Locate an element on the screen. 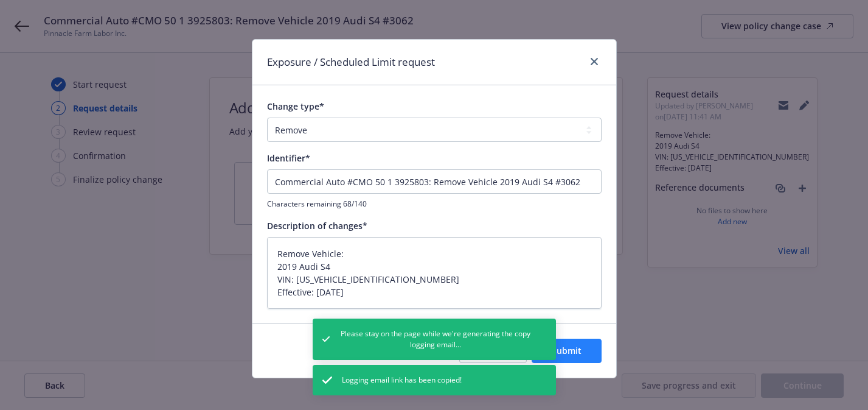 This screenshot has height=410, width=868. h1: Exposure / Scheduled Limit request is located at coordinates (351, 62).